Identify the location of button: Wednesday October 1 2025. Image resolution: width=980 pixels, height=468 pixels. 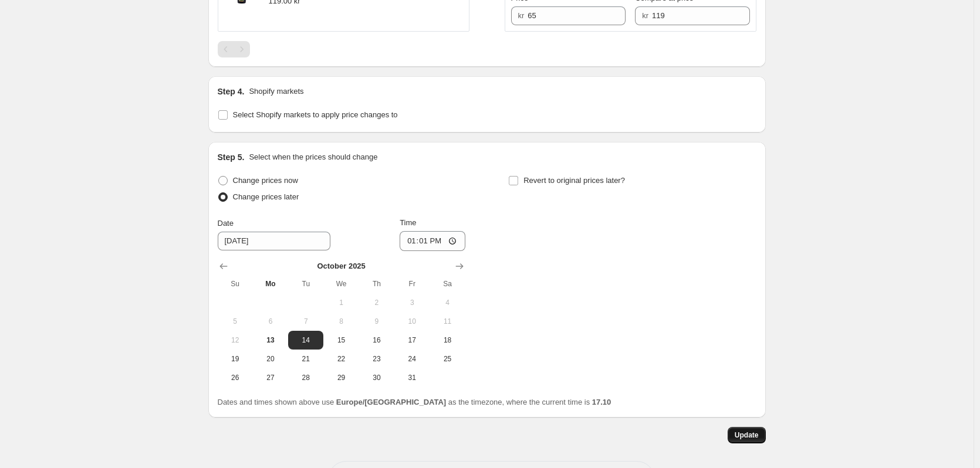
(341, 303).